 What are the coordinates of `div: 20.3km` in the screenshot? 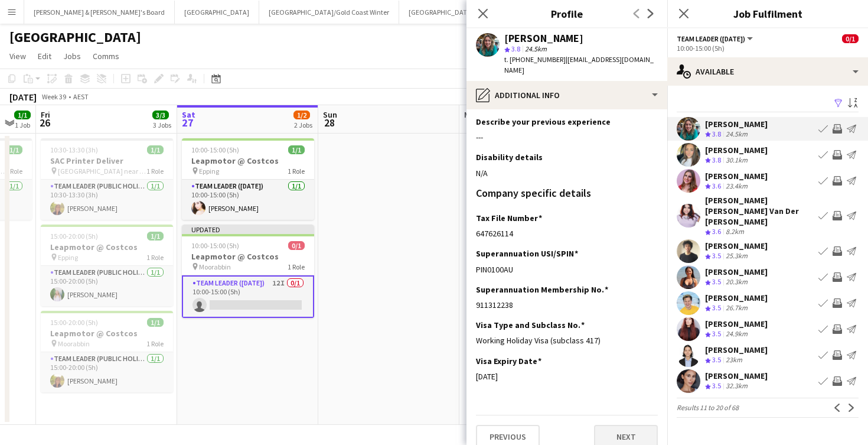 It's located at (737, 282).